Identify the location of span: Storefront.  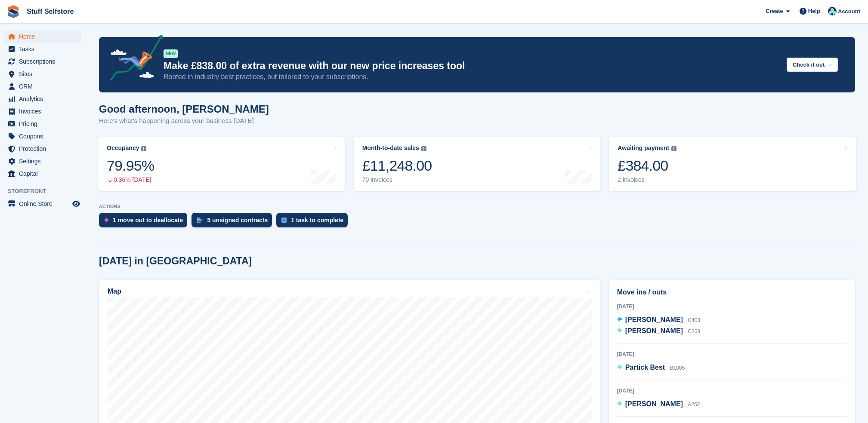
(46, 191).